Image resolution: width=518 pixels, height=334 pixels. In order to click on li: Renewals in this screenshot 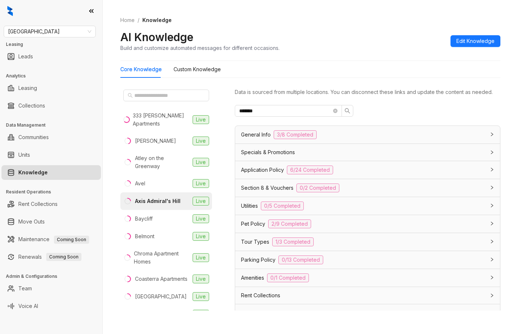, I will do `click(51, 257)`.